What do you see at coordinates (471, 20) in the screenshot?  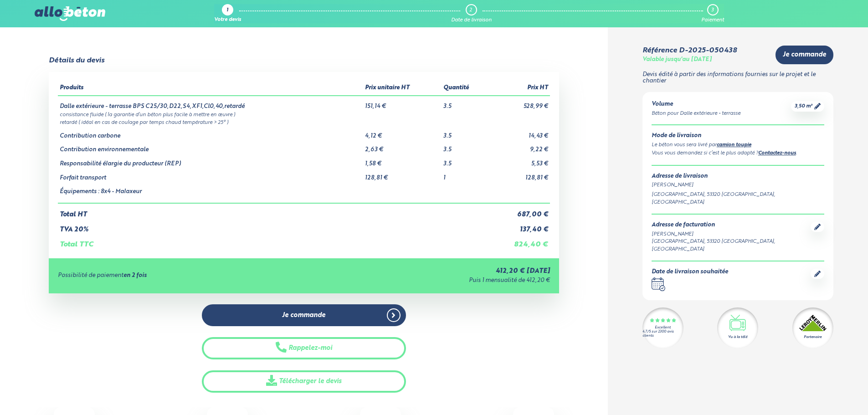 I see `div: Date de livraison` at bounding box center [471, 20].